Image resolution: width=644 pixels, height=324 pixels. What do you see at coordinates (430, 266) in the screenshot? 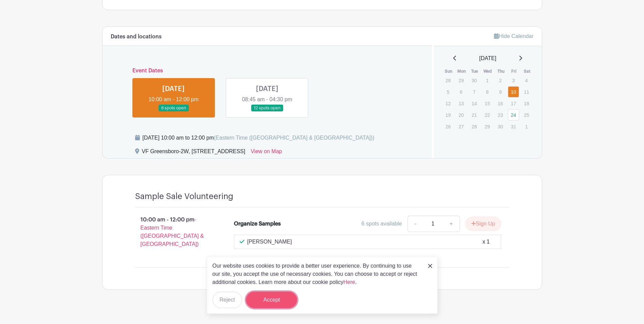
I see `img: close_button-5f87c8562297e5c2d7936805f587ecaba9071eb48480494691a3f1689db116b3.svg` at bounding box center [430, 266].